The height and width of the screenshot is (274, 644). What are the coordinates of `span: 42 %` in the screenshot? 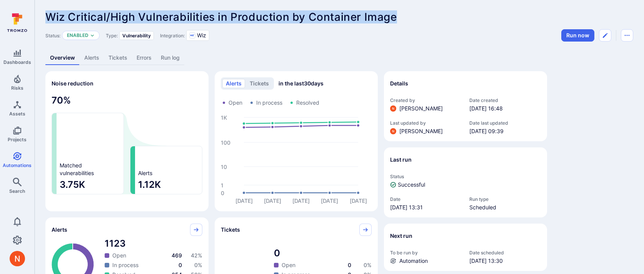 It's located at (196, 255).